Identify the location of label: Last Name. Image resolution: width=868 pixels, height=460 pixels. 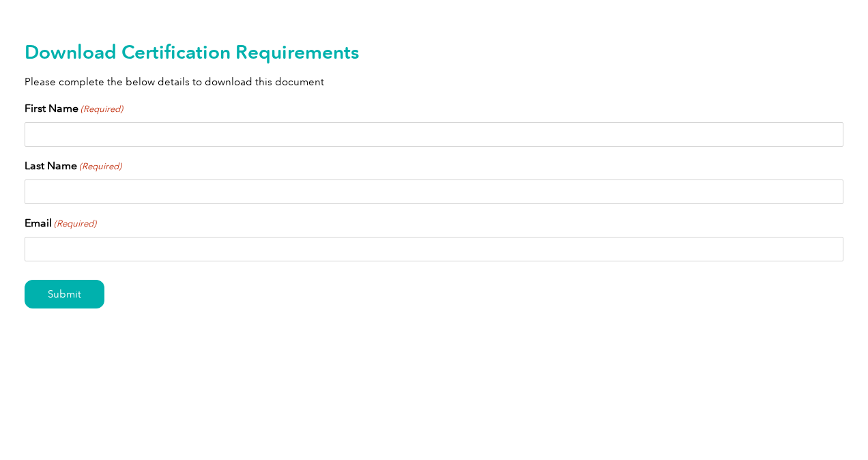
(73, 166).